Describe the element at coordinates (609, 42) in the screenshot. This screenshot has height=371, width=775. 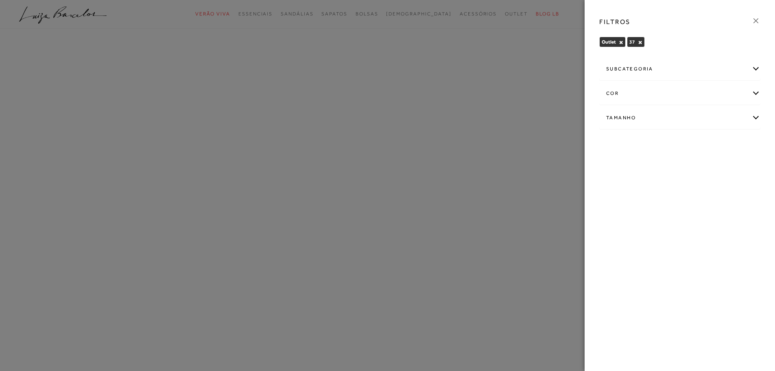
I see `span: Outlet` at that location.